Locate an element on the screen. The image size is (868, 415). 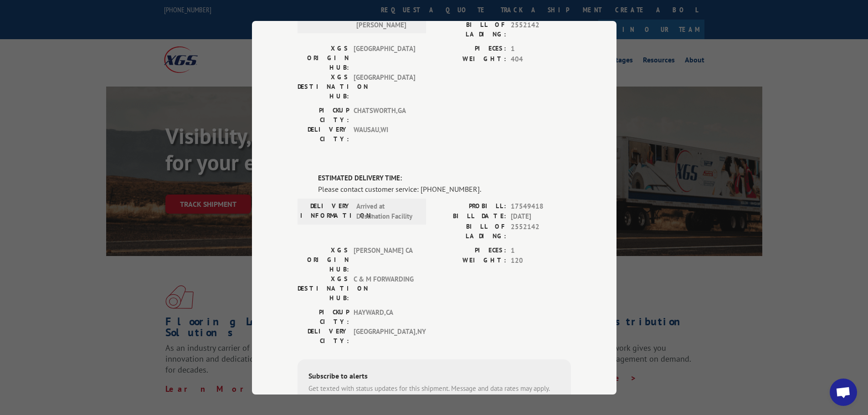
label: PROBILL: is located at coordinates (470, 206).